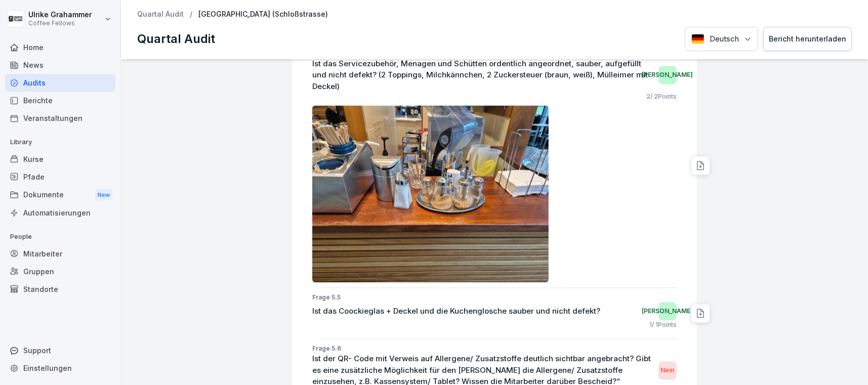 This screenshot has height=385, width=868. What do you see at coordinates (663, 324) in the screenshot?
I see `p: 1 / 1 Points` at bounding box center [663, 324].